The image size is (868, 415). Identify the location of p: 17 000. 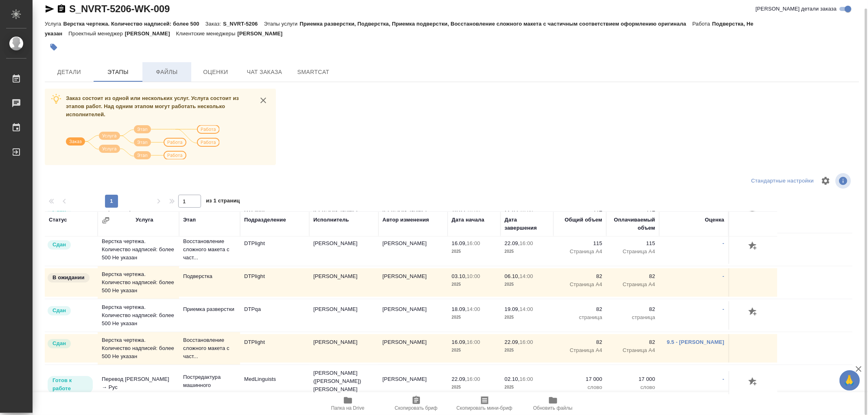
(633, 379).